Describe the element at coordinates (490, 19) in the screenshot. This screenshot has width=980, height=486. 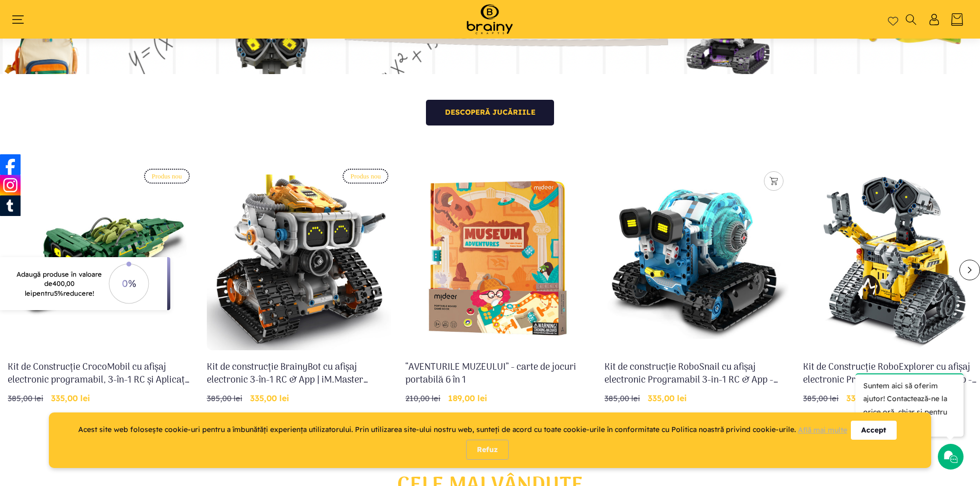
I see `a: Brainy Crafts` at that location.